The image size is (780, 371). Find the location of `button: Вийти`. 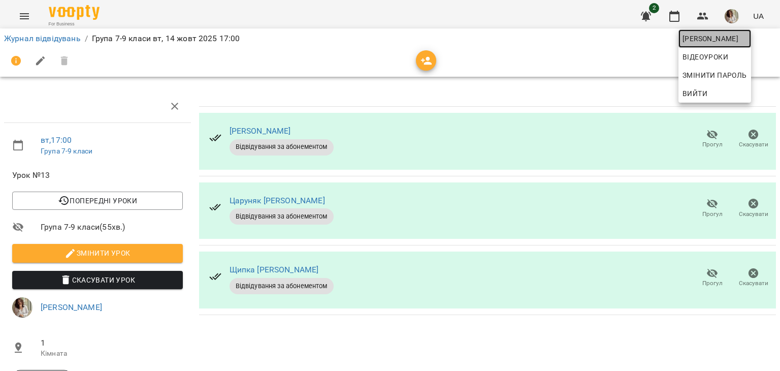

button: Вийти is located at coordinates (714, 93).